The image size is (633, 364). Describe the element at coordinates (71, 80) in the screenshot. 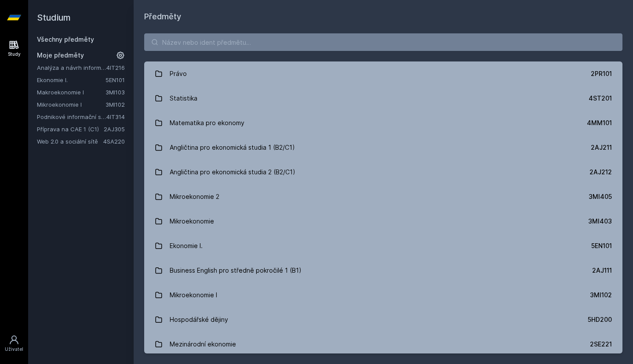

I see `a: Ekonomie I.` at that location.